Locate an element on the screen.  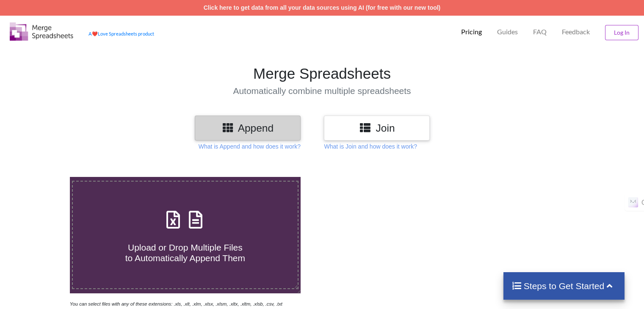
span: Feedback is located at coordinates (575, 32).